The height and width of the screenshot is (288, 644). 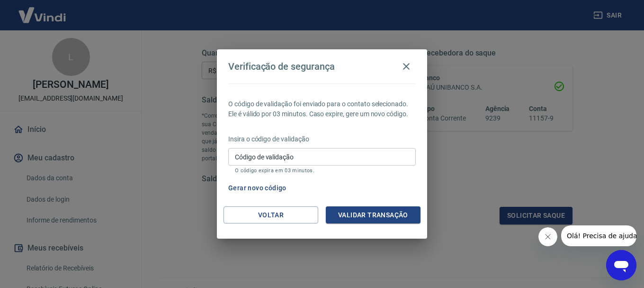 What do you see at coordinates (271, 215) in the screenshot?
I see `button: Voltar` at bounding box center [271, 215].